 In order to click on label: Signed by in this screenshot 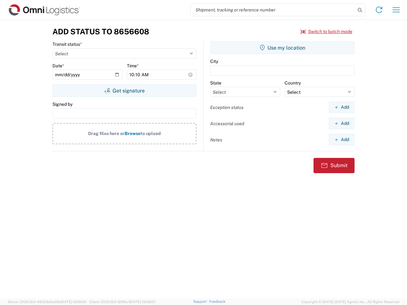, I will do `click(62, 104)`.